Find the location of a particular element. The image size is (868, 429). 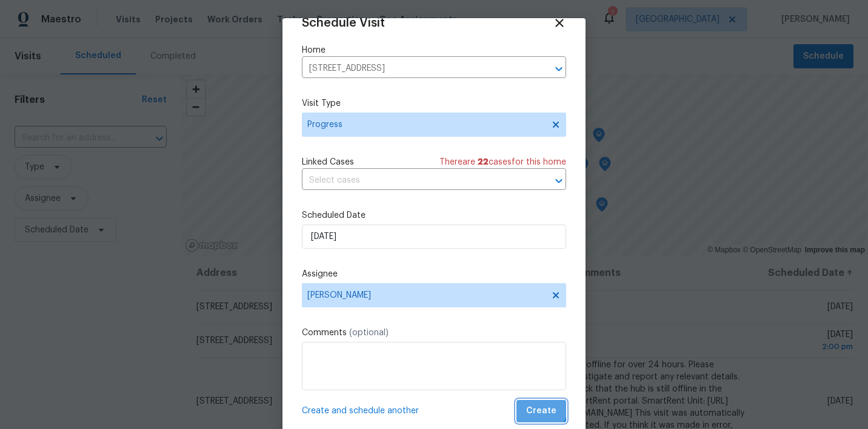

span: Create and schedule another is located at coordinates (360, 411).